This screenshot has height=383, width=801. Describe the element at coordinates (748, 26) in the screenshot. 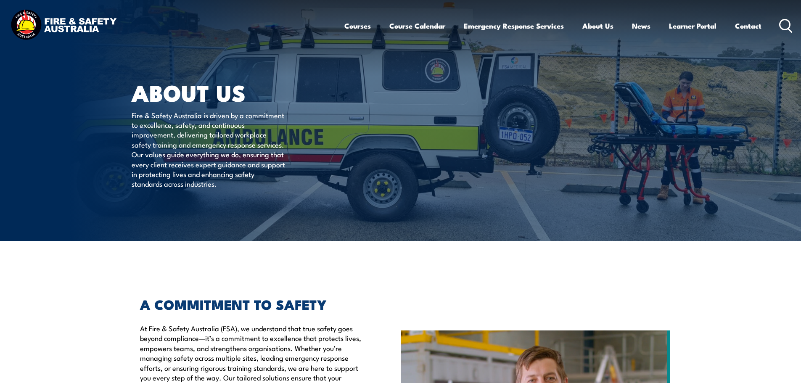

I see `a: Contact` at that location.